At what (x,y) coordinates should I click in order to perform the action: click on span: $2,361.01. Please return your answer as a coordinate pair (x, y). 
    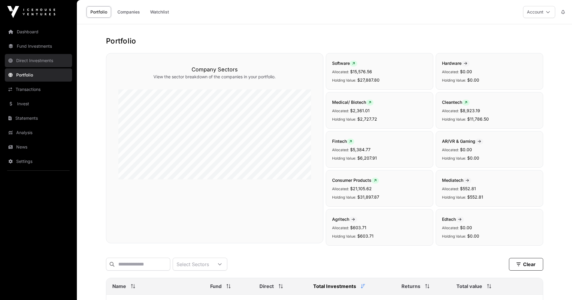
    Looking at the image, I should click on (360, 111).